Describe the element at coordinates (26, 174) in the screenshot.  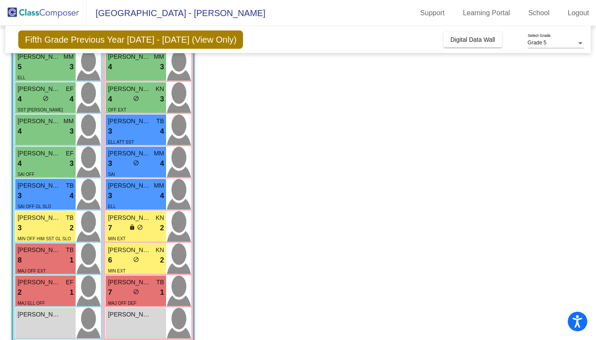
I see `span: SAI OFF` at that location.